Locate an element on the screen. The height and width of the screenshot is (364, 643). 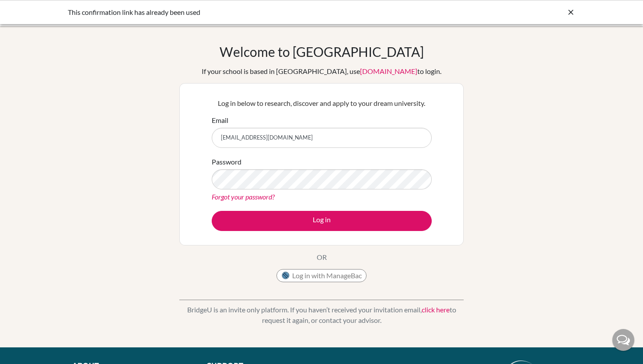
a: Forgot your password? is located at coordinates (243, 197).